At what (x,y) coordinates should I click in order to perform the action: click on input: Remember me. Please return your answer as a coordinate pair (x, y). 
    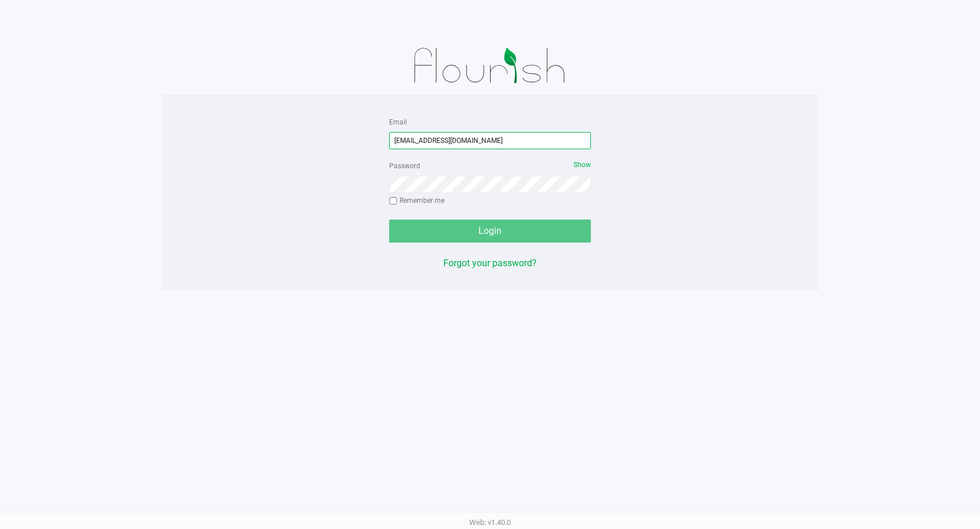
    Looking at the image, I should click on (393, 201).